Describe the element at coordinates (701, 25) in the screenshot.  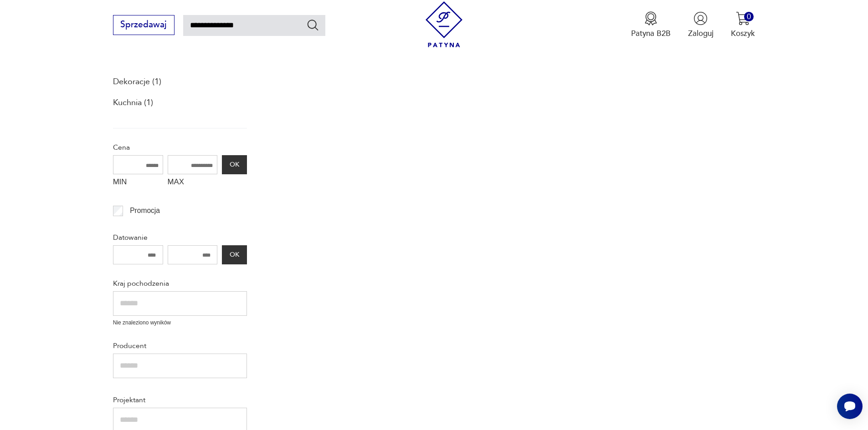
I see `button: Zaloguj` at that location.